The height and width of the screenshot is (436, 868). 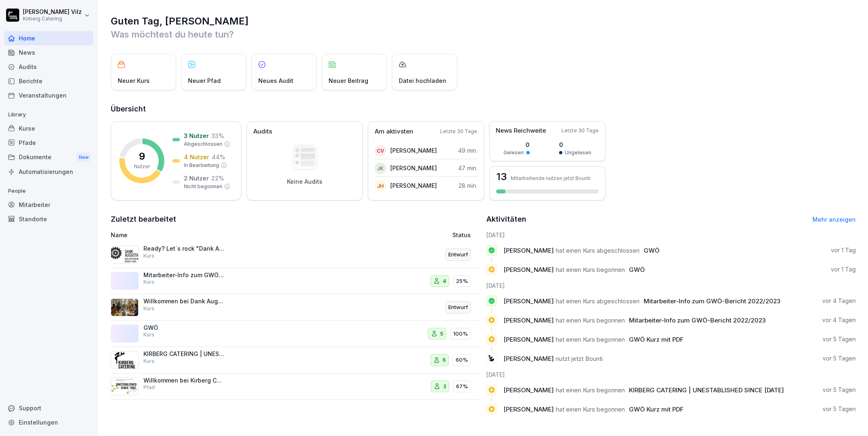 What do you see at coordinates (597, 250) in the screenshot?
I see `span: hat einen Kurs abgeschlossen` at bounding box center [597, 250].